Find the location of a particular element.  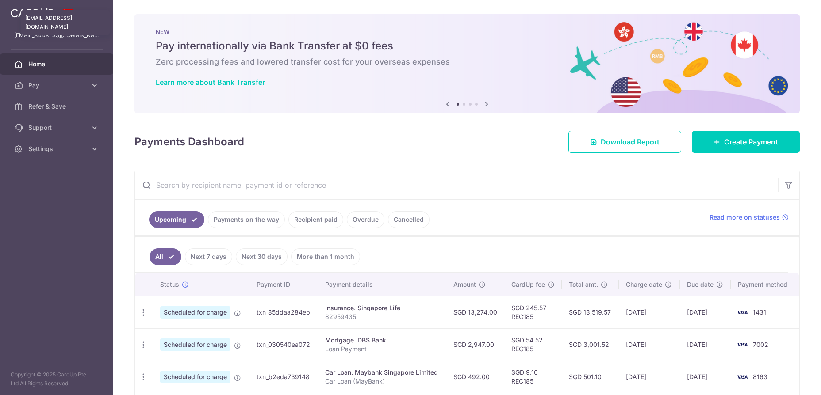

h4: Payments Dashboard is located at coordinates (189, 142).